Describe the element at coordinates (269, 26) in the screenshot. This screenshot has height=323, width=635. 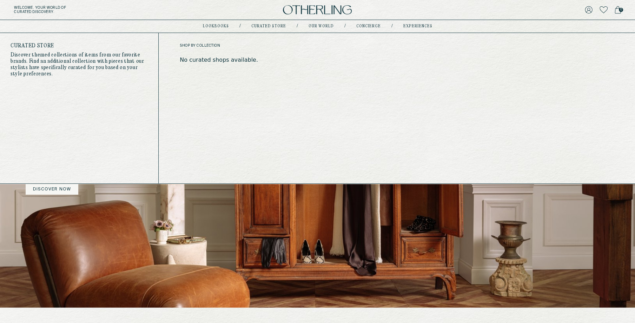
I see `a: Curated store` at that location.